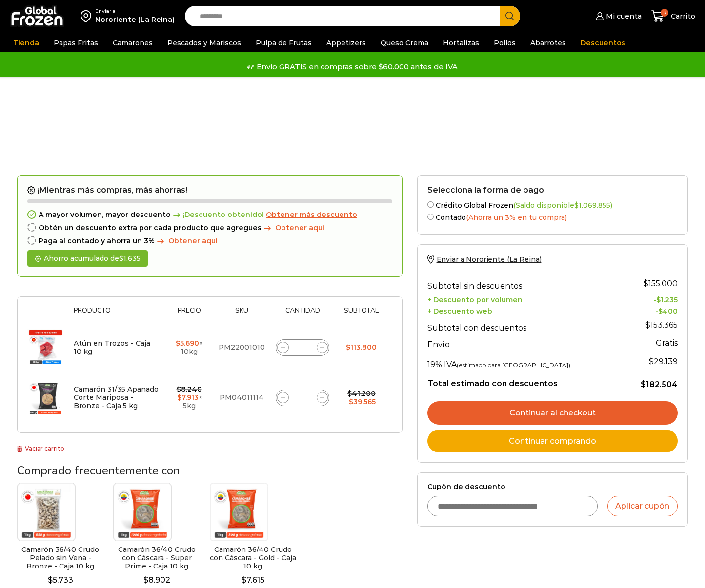  Describe the element at coordinates (552, 189) in the screenshot. I see `h2: Selecciona la forma de pago` at that location.